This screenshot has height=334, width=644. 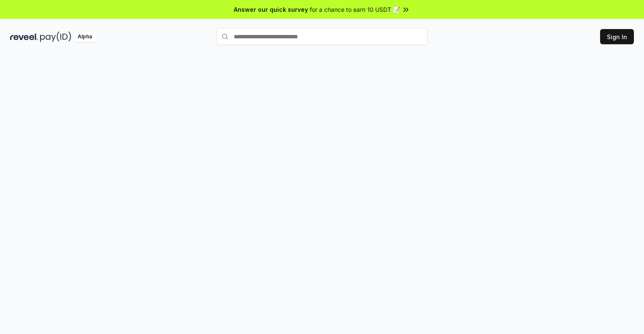 What do you see at coordinates (354, 10) in the screenshot?
I see `span: for a chance to earn 10 USDT 📝` at bounding box center [354, 10].